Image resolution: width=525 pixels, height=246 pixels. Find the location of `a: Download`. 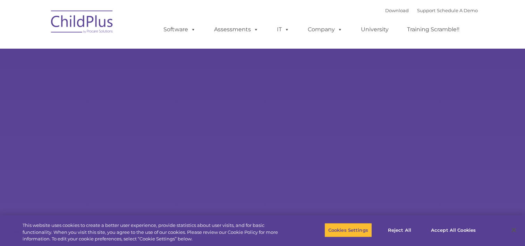

a: Download is located at coordinates (397, 10).